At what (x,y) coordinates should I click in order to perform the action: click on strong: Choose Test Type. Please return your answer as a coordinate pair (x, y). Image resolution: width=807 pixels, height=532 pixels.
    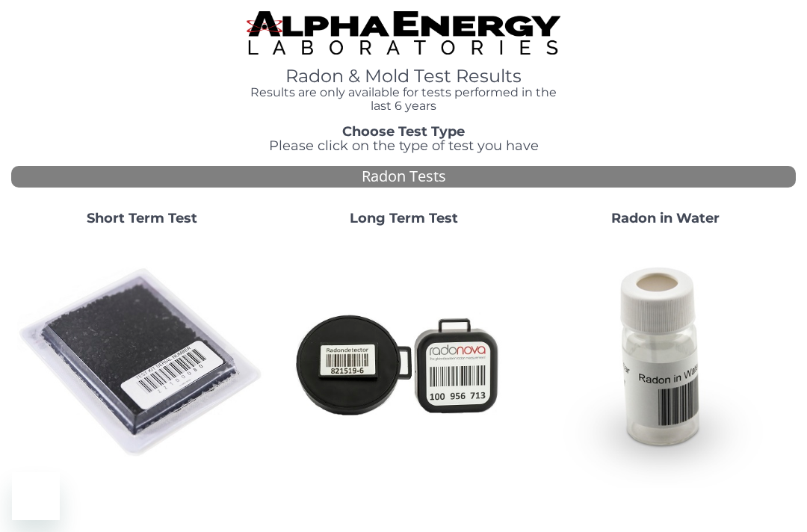
    Looking at the image, I should click on (404, 131).